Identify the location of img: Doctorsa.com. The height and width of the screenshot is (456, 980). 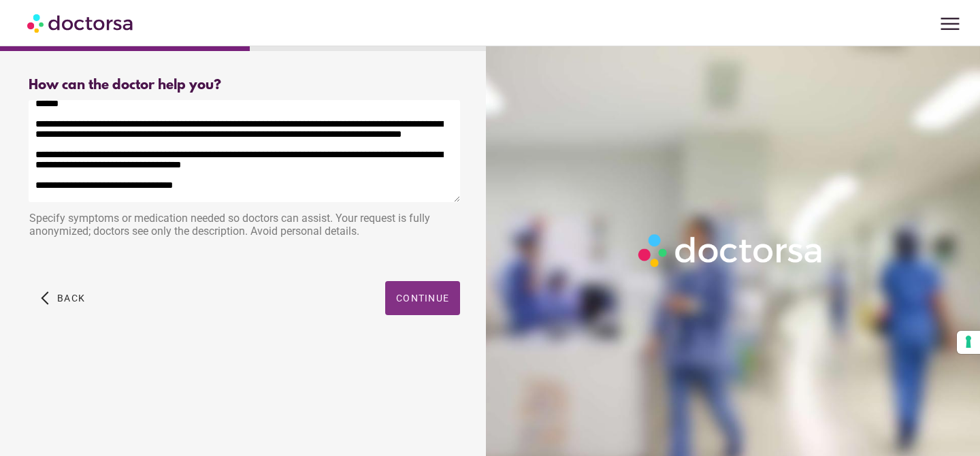
(81, 23).